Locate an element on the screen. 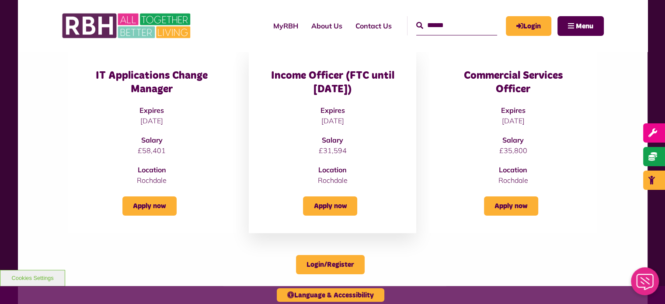 The image size is (665, 304). span: Menu is located at coordinates (585, 26).